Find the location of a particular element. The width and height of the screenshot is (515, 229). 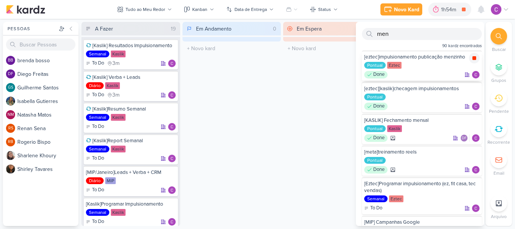

div: 0 is located at coordinates (275, 29).